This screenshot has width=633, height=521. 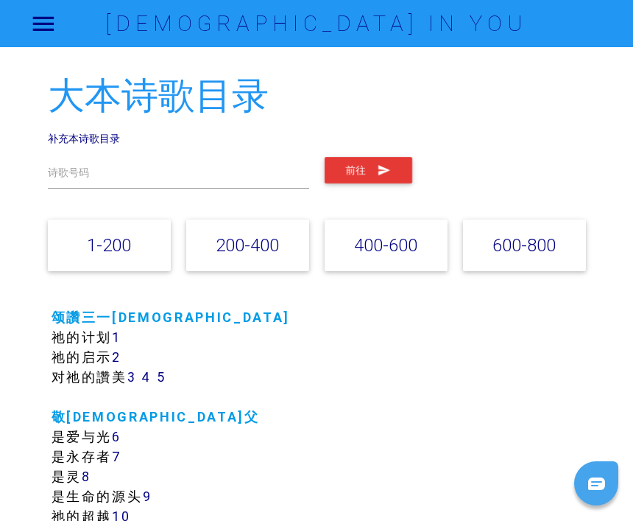 I want to click on a: 4, so click(x=147, y=376).